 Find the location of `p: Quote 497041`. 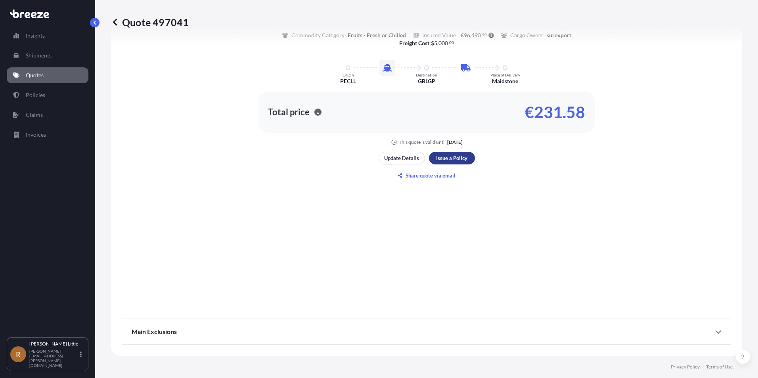

p: Quote 497041 is located at coordinates (150, 22).